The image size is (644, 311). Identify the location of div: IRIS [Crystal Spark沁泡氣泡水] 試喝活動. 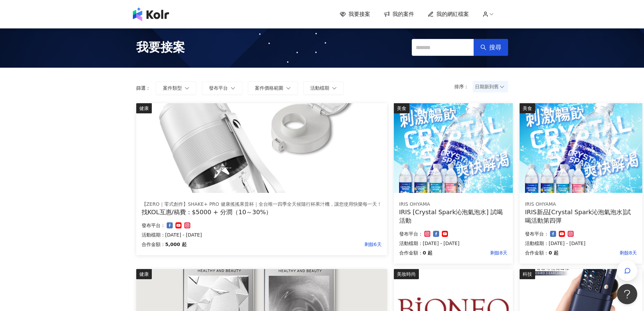
(453, 216).